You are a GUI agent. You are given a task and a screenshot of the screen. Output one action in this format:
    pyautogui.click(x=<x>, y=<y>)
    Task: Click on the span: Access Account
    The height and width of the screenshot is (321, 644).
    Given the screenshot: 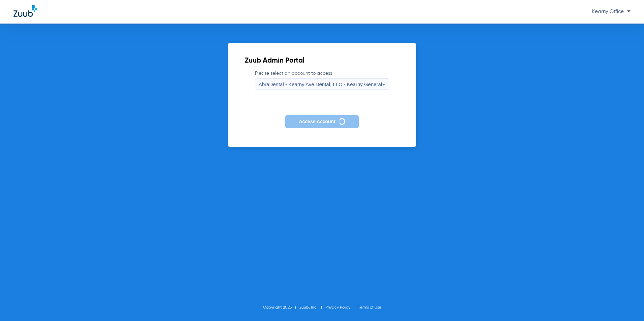 What is the action you would take?
    pyautogui.click(x=317, y=122)
    